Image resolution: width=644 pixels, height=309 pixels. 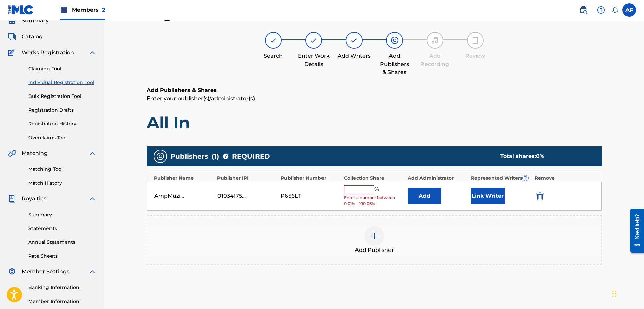 I want to click on h6: Add Publishers & Shares, so click(x=374, y=90).